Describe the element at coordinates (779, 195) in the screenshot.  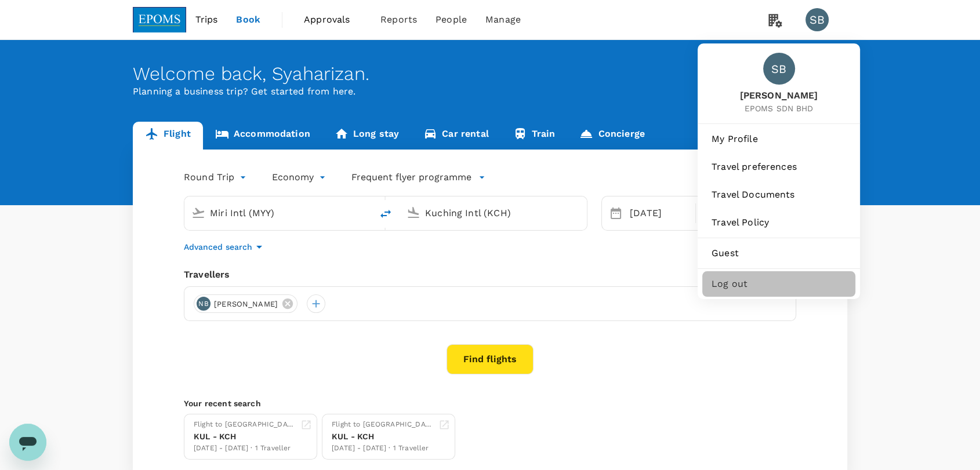
I see `a: Travel Documents` at that location.